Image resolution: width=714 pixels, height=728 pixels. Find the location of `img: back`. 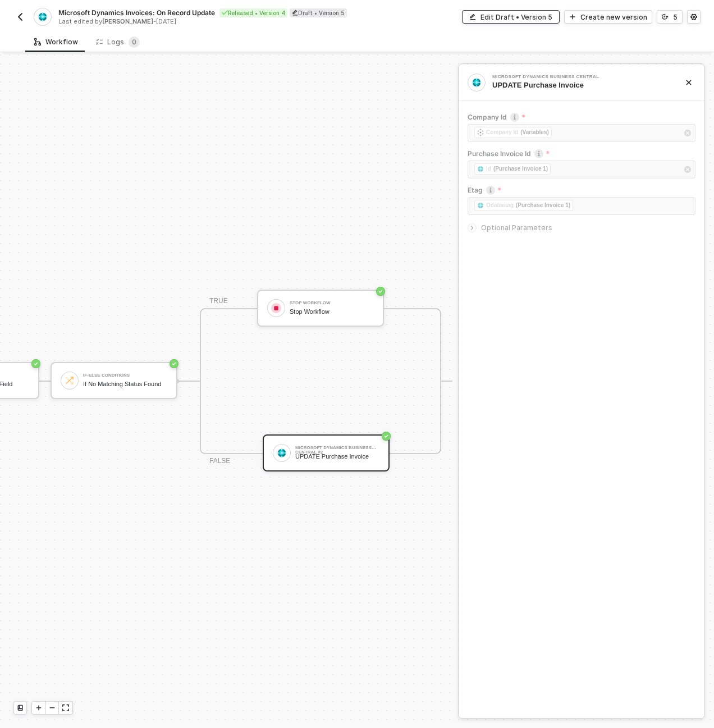

img: back is located at coordinates (20, 17).